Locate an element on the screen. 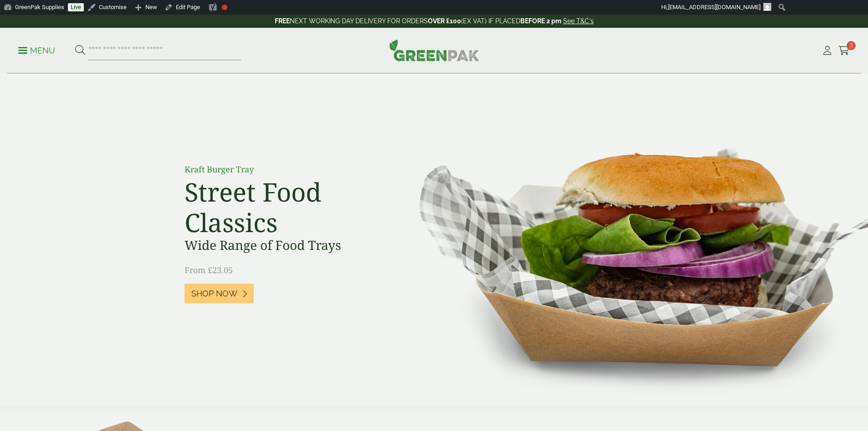  a: Live is located at coordinates (75, 8).